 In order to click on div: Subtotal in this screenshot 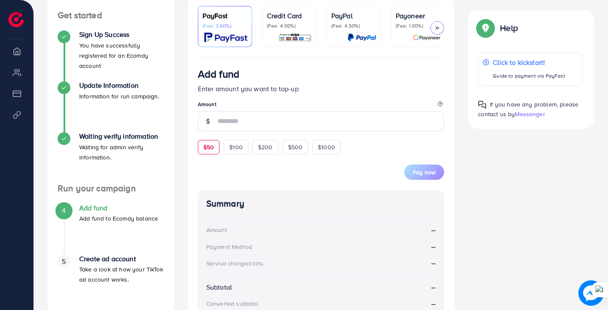, I will do `click(219, 287)`.